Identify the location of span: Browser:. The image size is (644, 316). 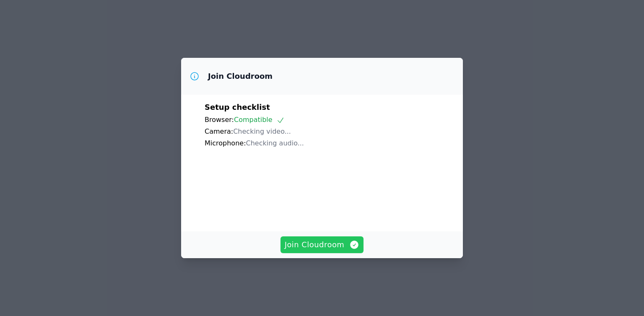
(220, 120).